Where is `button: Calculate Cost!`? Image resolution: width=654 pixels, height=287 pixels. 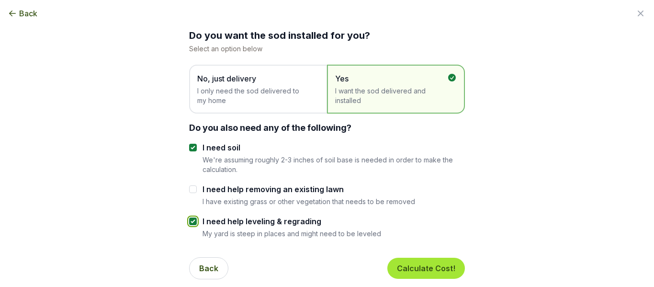 button: Calculate Cost! is located at coordinates (426, 268).